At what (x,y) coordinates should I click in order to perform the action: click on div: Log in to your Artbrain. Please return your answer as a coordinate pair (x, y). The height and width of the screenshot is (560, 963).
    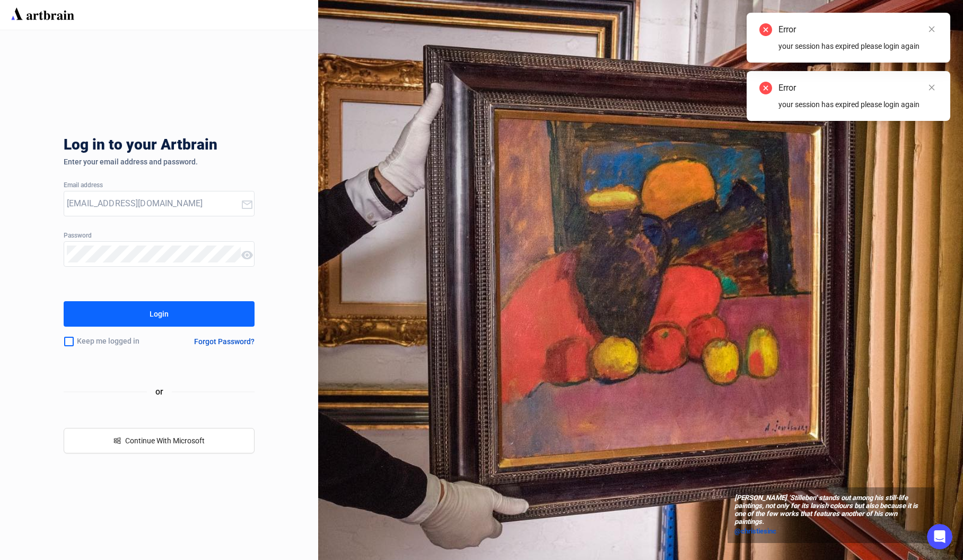
    Looking at the image, I should click on (223, 147).